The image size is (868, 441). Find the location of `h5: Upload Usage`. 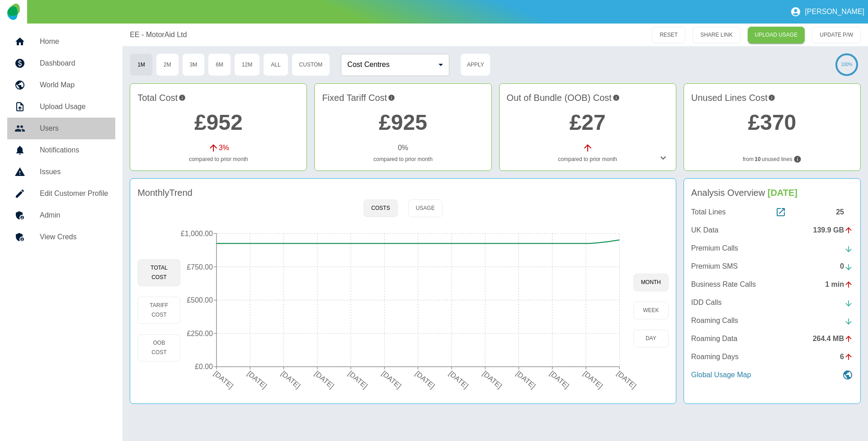

h5: Upload Usage is located at coordinates (74, 107).